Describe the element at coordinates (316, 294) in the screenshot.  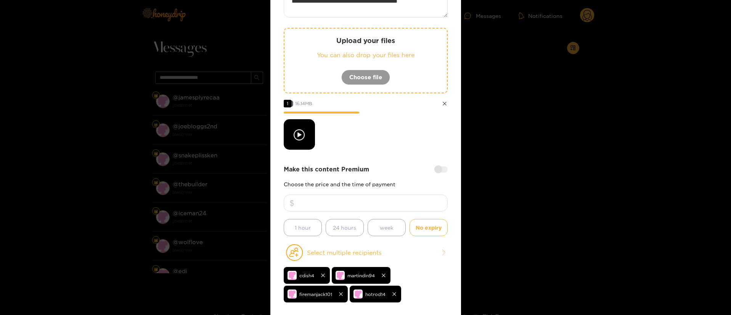
I see `span: firemanjack101` at that location.